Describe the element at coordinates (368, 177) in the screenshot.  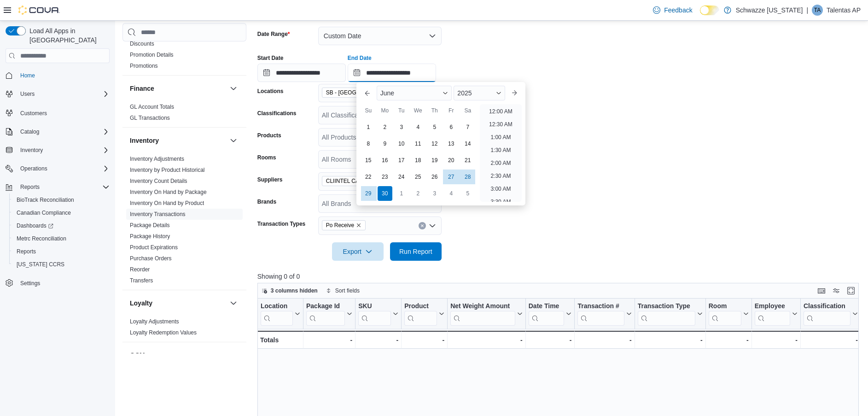
I see `div: day-22` at that location.